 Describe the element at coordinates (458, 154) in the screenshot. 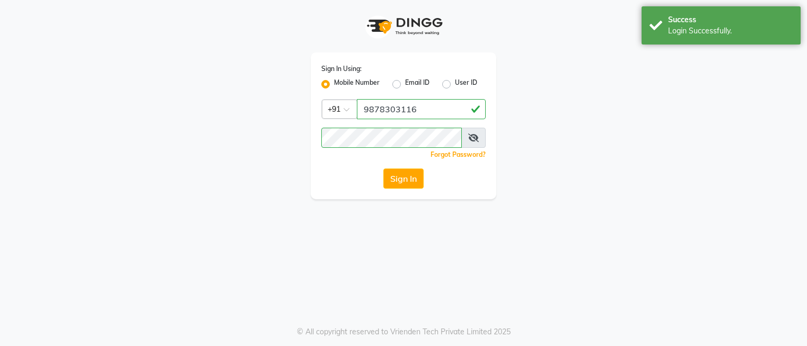

I see `a: Forgot Password?` at that location.